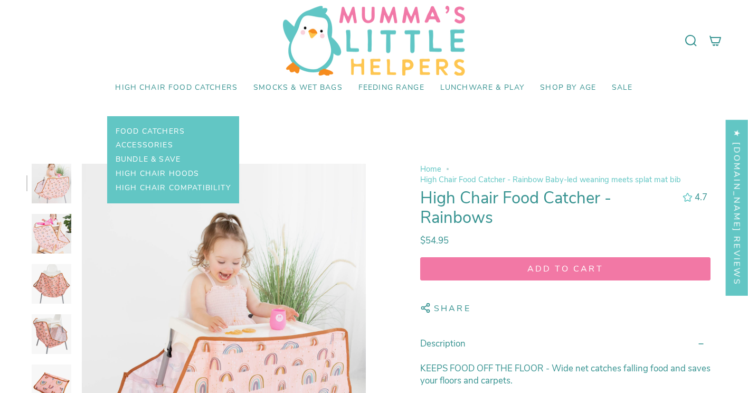 The height and width of the screenshot is (393, 748). What do you see at coordinates (173, 188) in the screenshot?
I see `span: High Chair Compatibility` at bounding box center [173, 188].